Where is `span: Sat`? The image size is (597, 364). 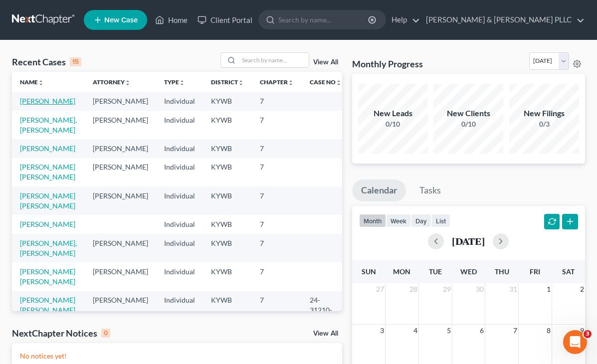
span: Sat is located at coordinates (568, 271).